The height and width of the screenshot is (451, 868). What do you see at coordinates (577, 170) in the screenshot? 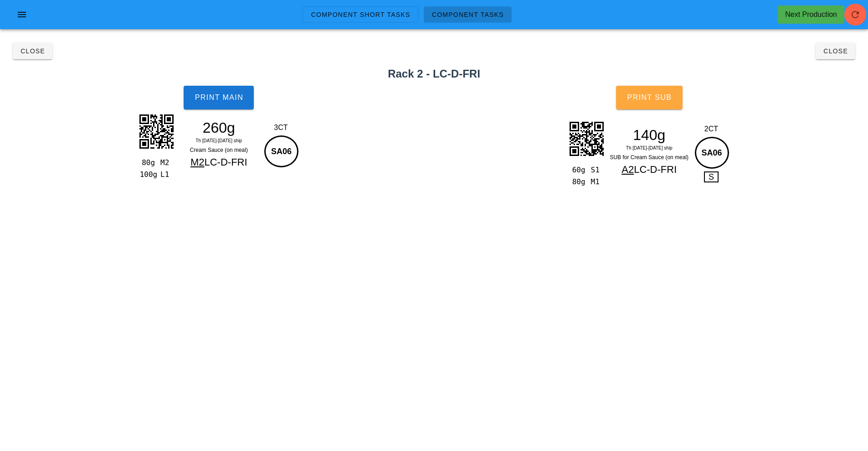
I see `div: 60g` at bounding box center [577, 170].